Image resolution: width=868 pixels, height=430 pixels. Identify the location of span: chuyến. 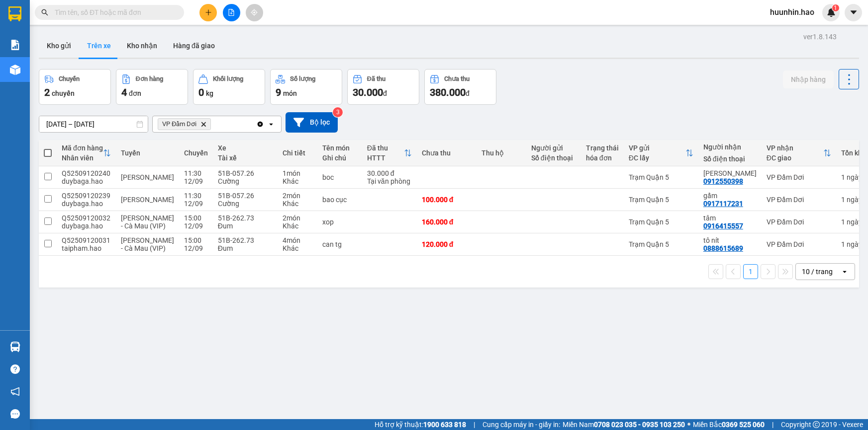
(63, 93).